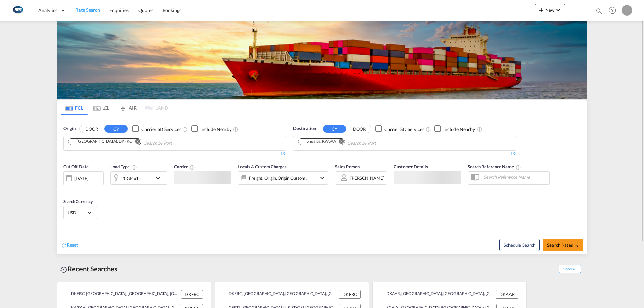 This screenshot has height=308, width=644. Describe the element at coordinates (119, 10) in the screenshot. I see `span: Enquiries` at that location.